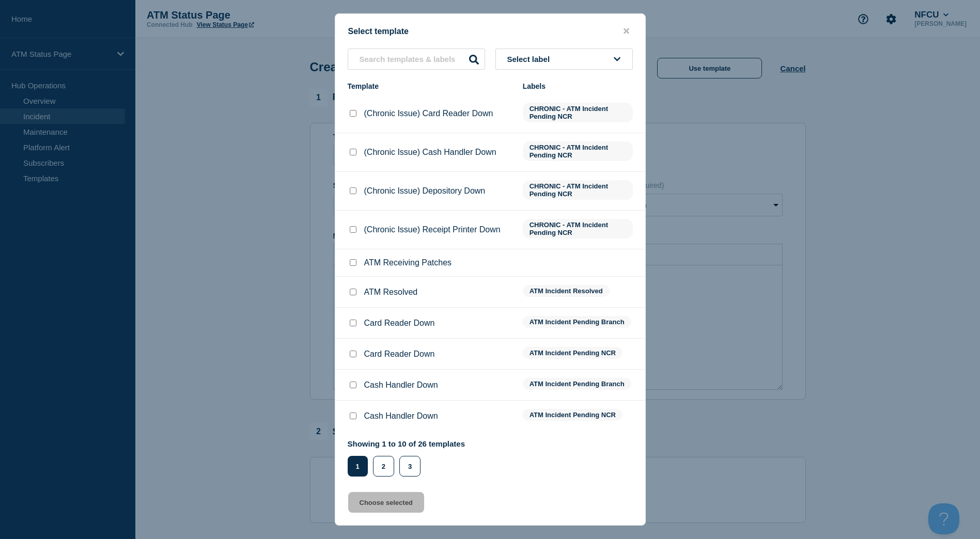 This screenshot has width=980, height=539. What do you see at coordinates (353, 190) in the screenshot?
I see `input: (Chronic Issue) Depository Down checkbox` at bounding box center [353, 190].